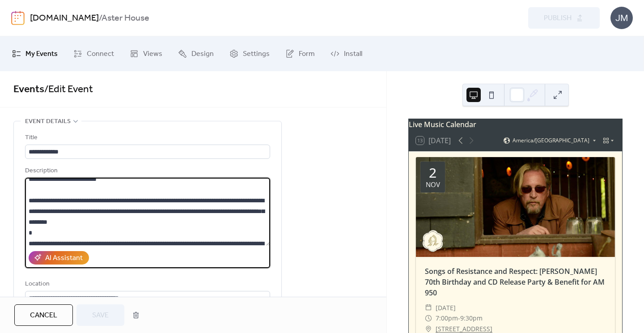  Describe the element at coordinates (35, 53) in the screenshot. I see `a: My Events` at that location.